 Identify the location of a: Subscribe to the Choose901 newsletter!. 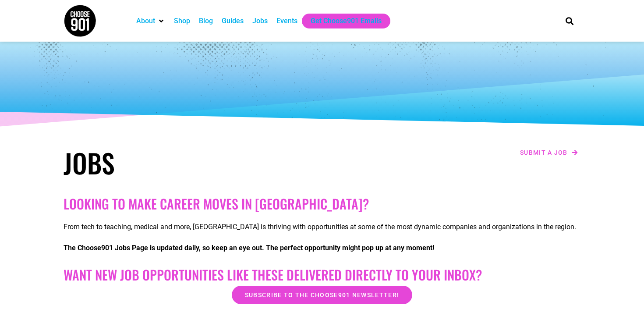
(322, 295).